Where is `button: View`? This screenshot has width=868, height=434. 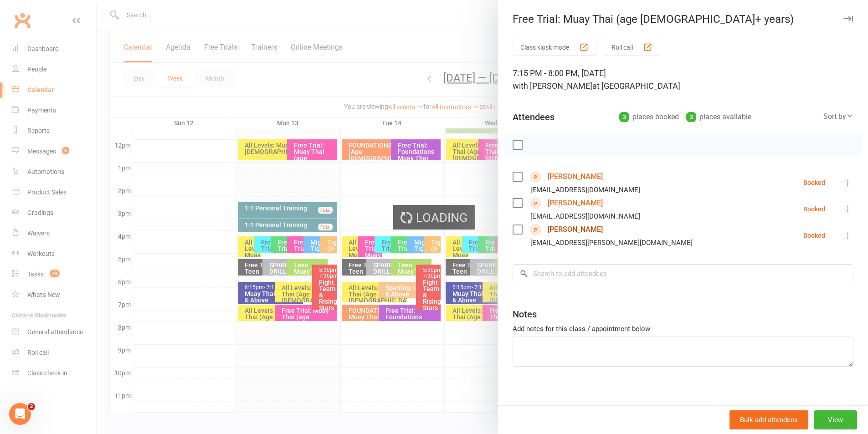 button: View is located at coordinates (836, 420).